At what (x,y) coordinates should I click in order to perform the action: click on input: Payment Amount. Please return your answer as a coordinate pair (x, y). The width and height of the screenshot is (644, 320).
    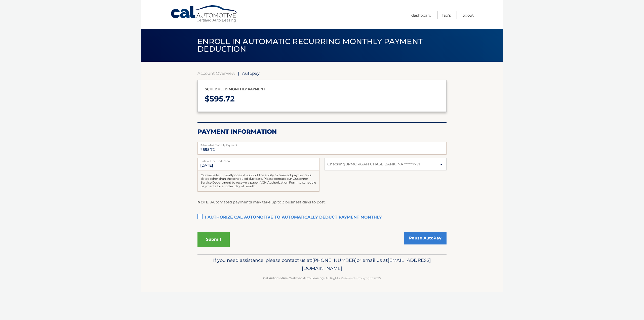
    Looking at the image, I should click on (322, 149).